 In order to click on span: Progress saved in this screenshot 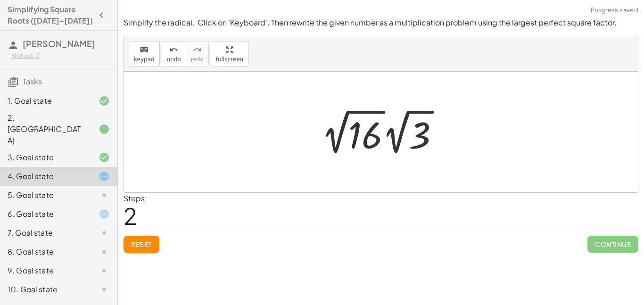, I will do `click(614, 10)`.